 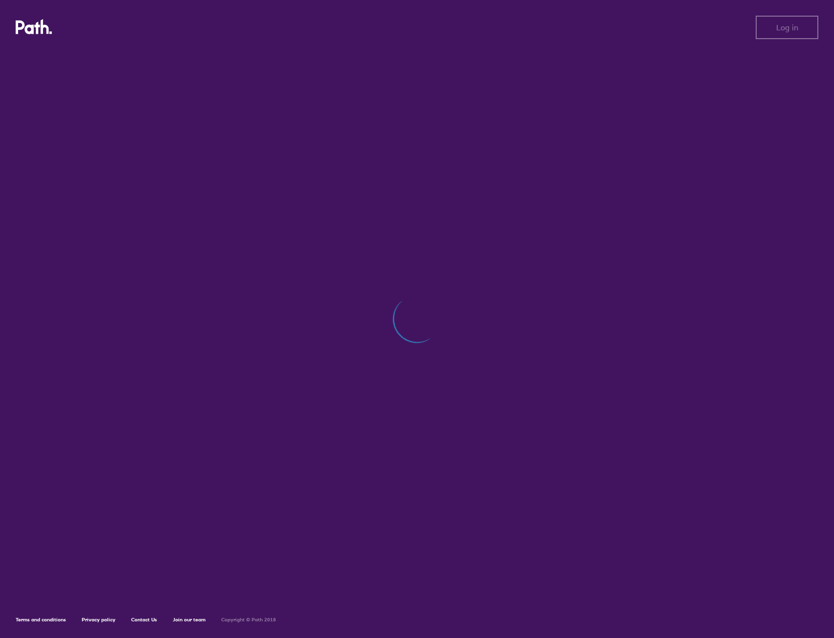 I want to click on a: Privacy policy, so click(x=98, y=620).